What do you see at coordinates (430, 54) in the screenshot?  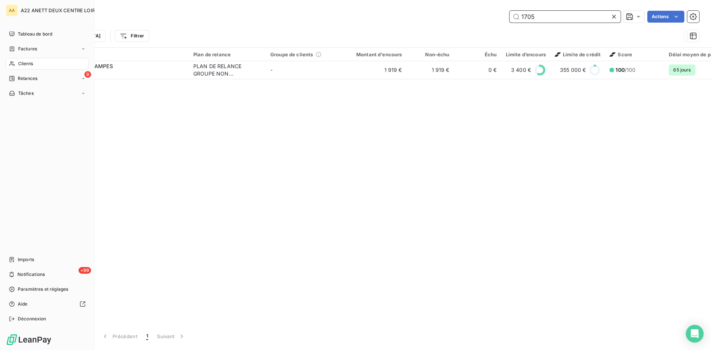 I see `div: Non-échu` at bounding box center [430, 54].